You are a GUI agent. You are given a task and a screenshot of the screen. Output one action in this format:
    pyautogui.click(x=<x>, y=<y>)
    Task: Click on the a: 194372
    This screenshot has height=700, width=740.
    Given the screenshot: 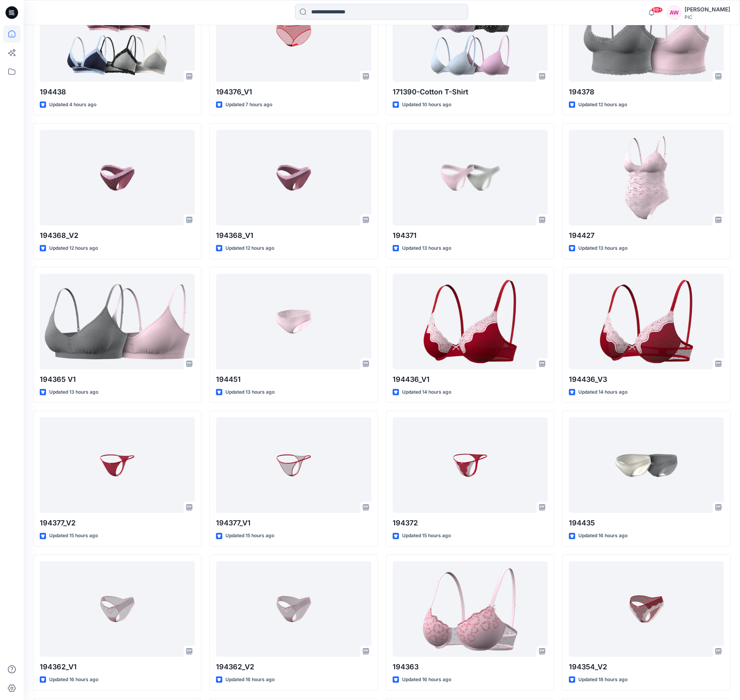 What is the action you would take?
    pyautogui.click(x=470, y=465)
    